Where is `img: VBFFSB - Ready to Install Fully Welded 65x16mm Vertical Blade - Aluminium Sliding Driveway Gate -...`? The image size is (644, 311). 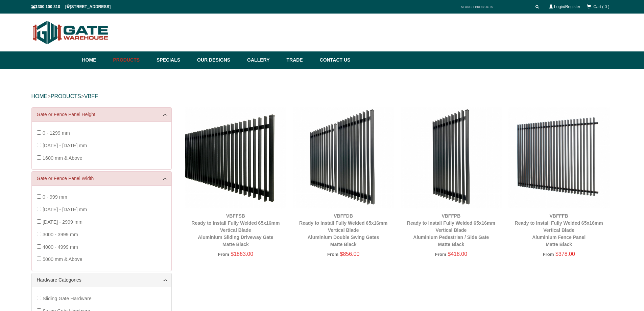
img: VBFFSB - Ready to Install Fully Welded 65x16mm Vertical Blade - Aluminium Sliding Driveway Gate -... is located at coordinates (236, 158).